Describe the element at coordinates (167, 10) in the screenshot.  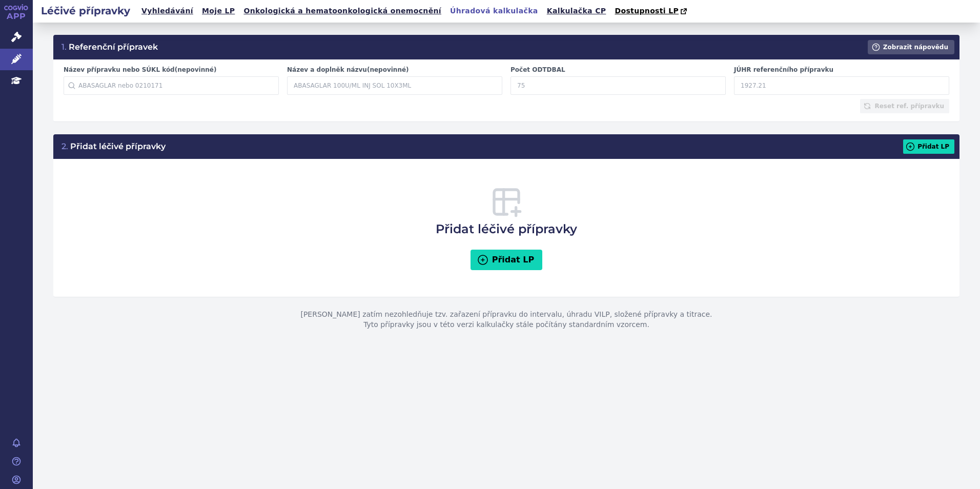
I see `a: Vyhledávání` at that location.